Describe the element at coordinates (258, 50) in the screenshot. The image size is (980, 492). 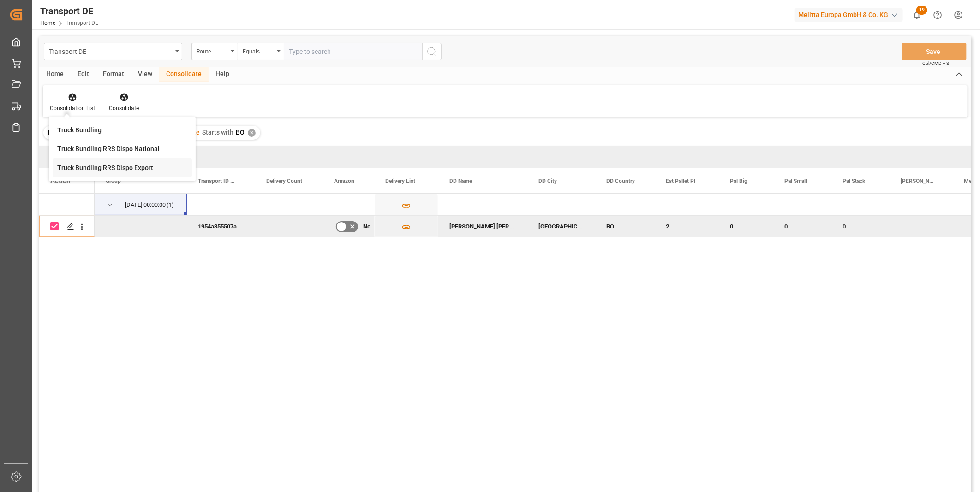
I see `div: Equals` at that location.